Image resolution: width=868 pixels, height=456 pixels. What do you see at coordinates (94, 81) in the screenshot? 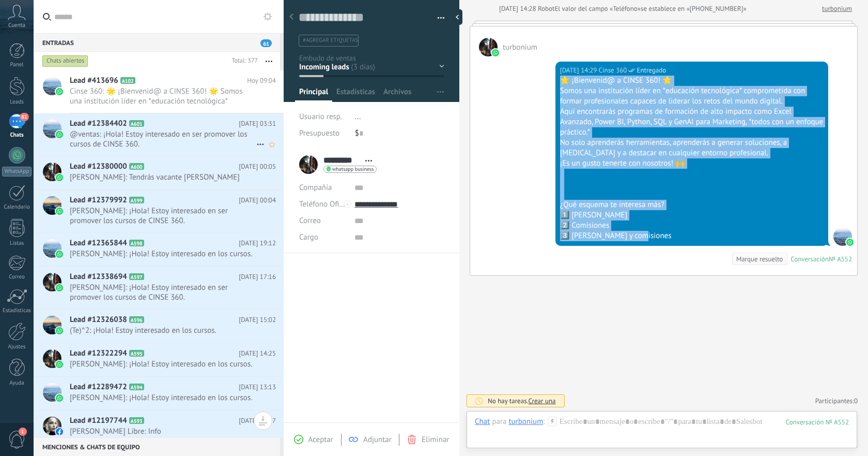
I see `span: Lead #413696` at bounding box center [94, 81].